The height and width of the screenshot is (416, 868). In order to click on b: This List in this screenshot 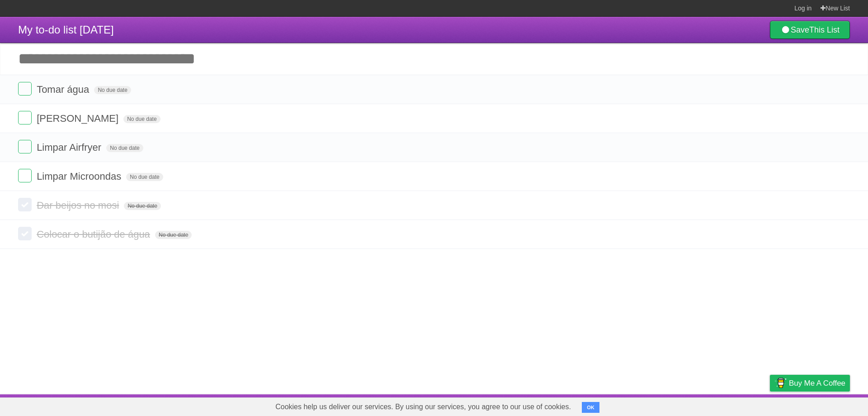, I will do `click(825, 30)`.